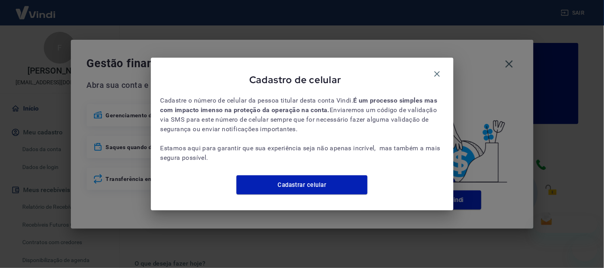 The height and width of the screenshot is (268, 604). What do you see at coordinates (302, 185) in the screenshot?
I see `a: Cadastrar celular` at bounding box center [302, 185].